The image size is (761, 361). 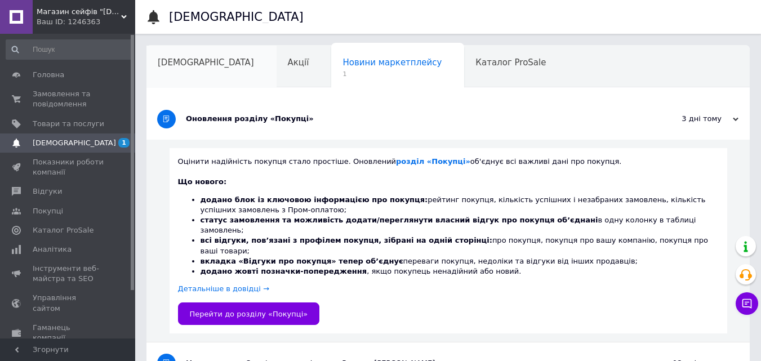 What do you see at coordinates (52, 249) in the screenshot?
I see `span: Аналітика` at bounding box center [52, 249].